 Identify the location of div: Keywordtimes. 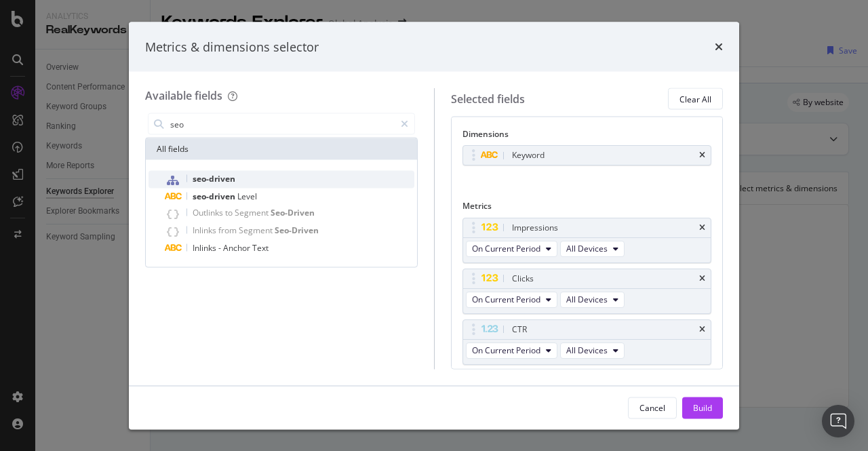
(587, 155).